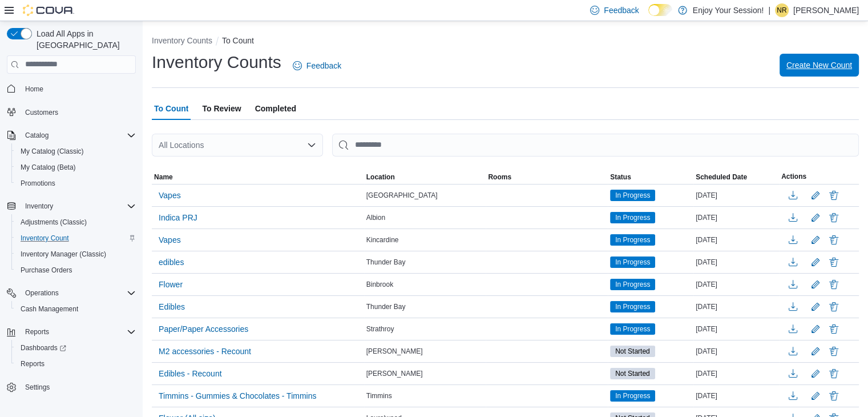  Describe the element at coordinates (237, 396) in the screenshot. I see `button: Timmins - Gummies & Chocolates - Timmins` at that location.